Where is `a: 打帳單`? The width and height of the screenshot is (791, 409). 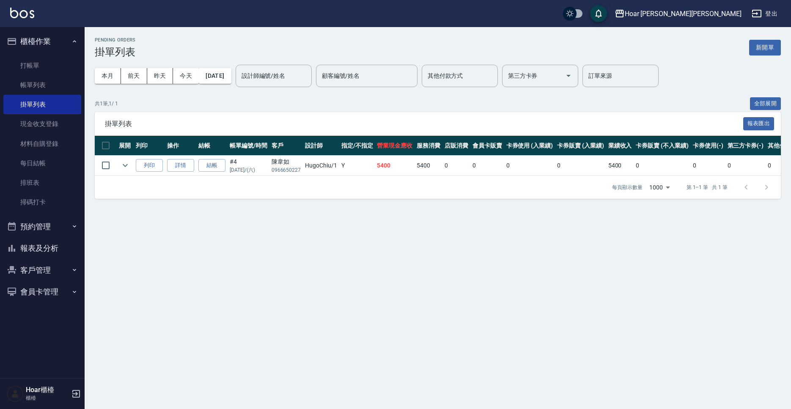
a: 打帳單 is located at coordinates (42, 66).